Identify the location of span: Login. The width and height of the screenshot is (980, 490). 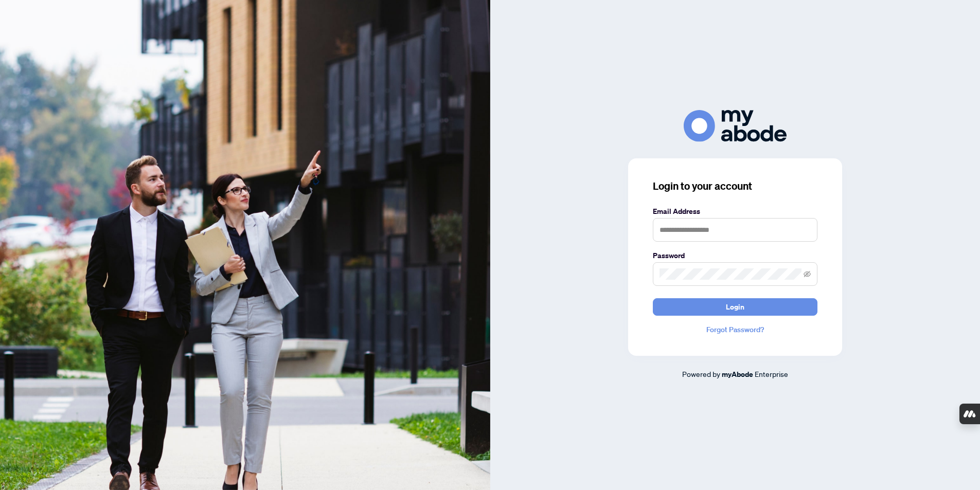
(735, 307).